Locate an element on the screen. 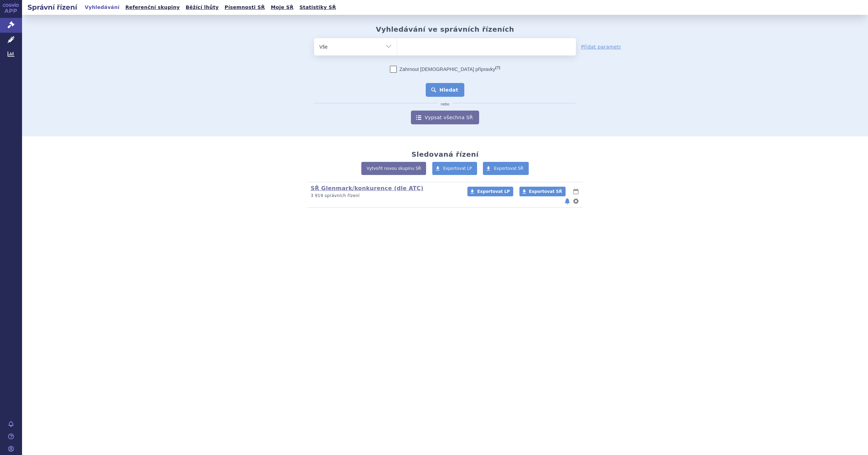 This screenshot has height=455, width=868. a: Vytvořit novou skupinu SŘ is located at coordinates (394, 168).